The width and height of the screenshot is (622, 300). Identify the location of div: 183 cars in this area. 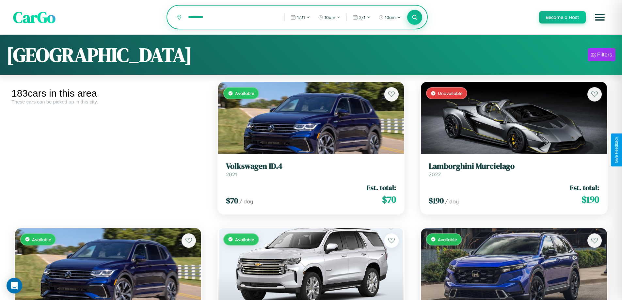
(108, 93).